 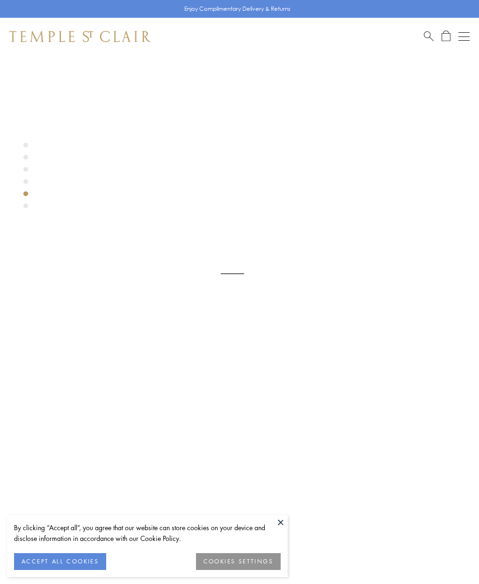 I want to click on button: Open navigation, so click(x=464, y=36).